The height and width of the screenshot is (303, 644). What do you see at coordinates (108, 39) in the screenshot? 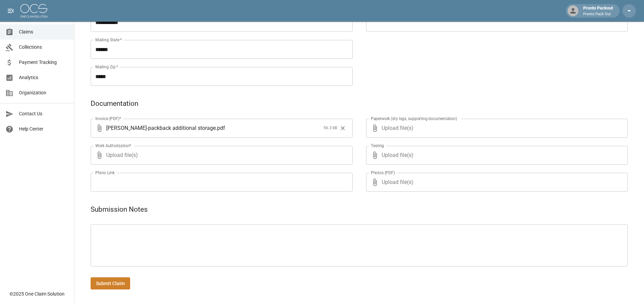
I see `label: Mailing State` at bounding box center [108, 39].